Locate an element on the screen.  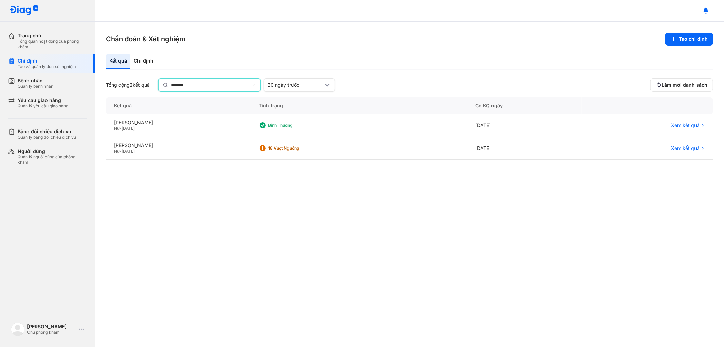
div: Bảng đối chiếu dịch vụ is located at coordinates (47, 131).